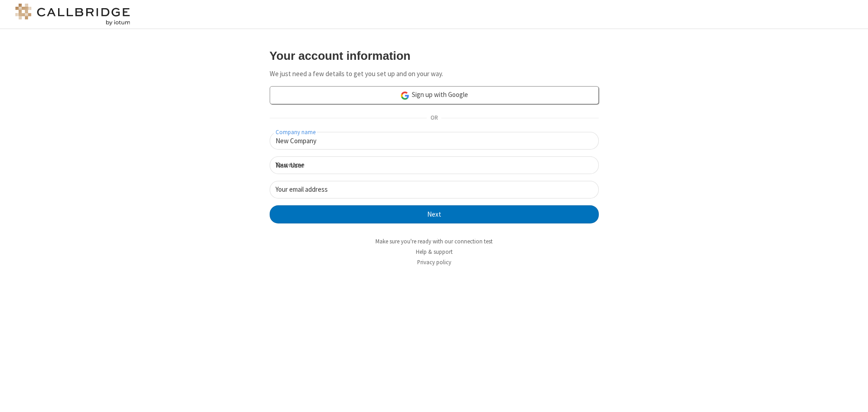  What do you see at coordinates (434, 262) in the screenshot?
I see `a: Privacy policy` at bounding box center [434, 262].